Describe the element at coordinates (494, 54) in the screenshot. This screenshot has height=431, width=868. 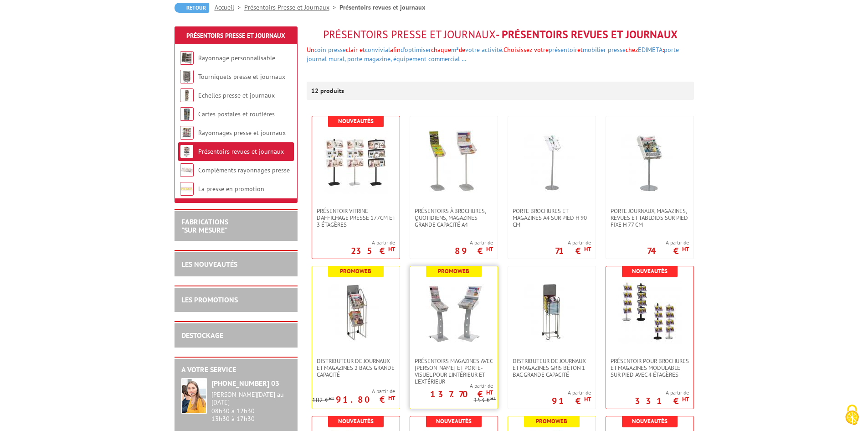
I see `font: Un` at that location.